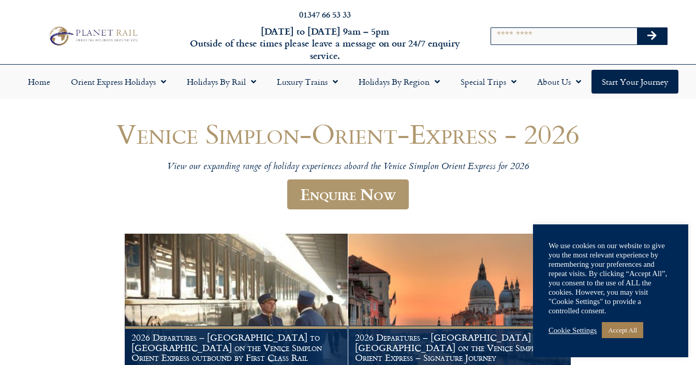  I want to click on button: Search, so click(652, 36).